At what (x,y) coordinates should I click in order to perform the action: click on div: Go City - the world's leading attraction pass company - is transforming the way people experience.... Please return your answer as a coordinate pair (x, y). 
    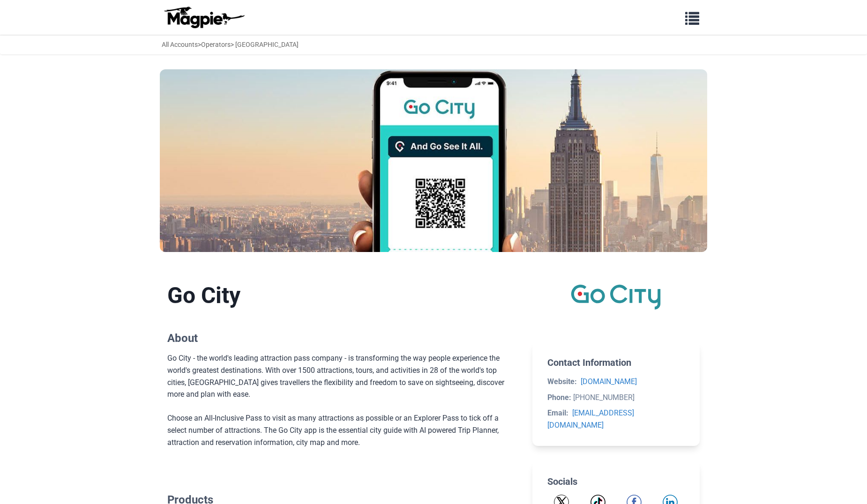
    Looking at the image, I should click on (342, 400).